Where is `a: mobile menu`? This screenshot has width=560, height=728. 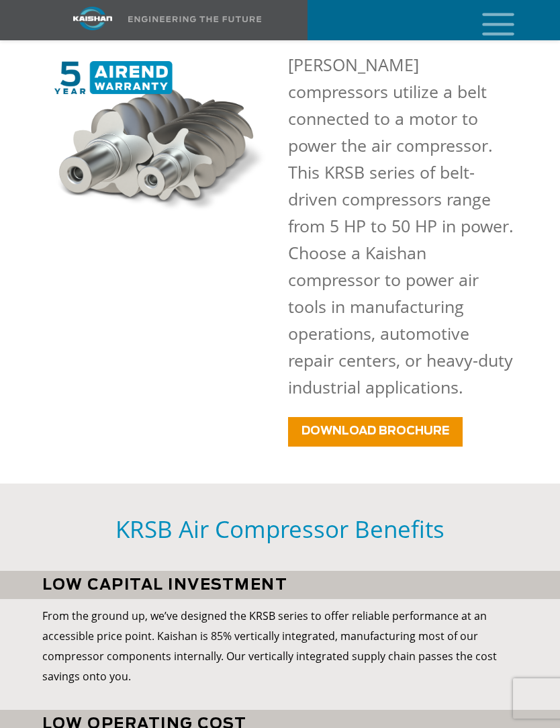
a: mobile menu is located at coordinates (488, 20).